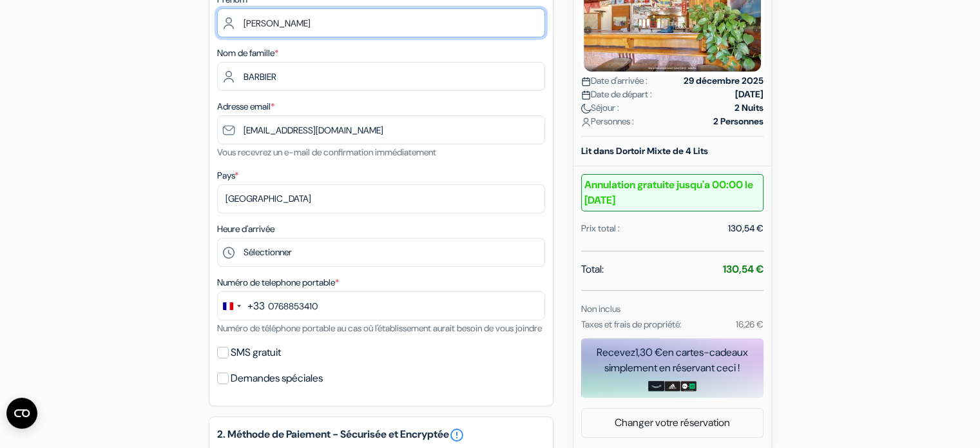 This screenshot has height=448, width=980. Describe the element at coordinates (649, 352) in the screenshot. I see `span: 1,30 €` at that location.